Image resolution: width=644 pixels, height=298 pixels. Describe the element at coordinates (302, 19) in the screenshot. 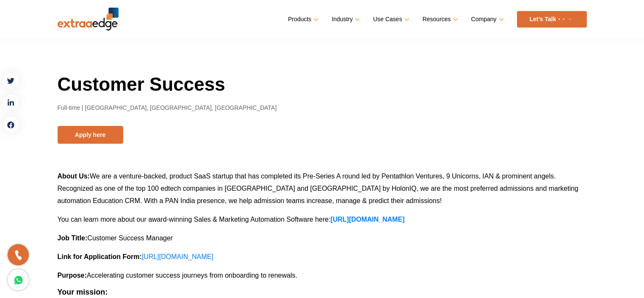

I see `a: Products` at that location.